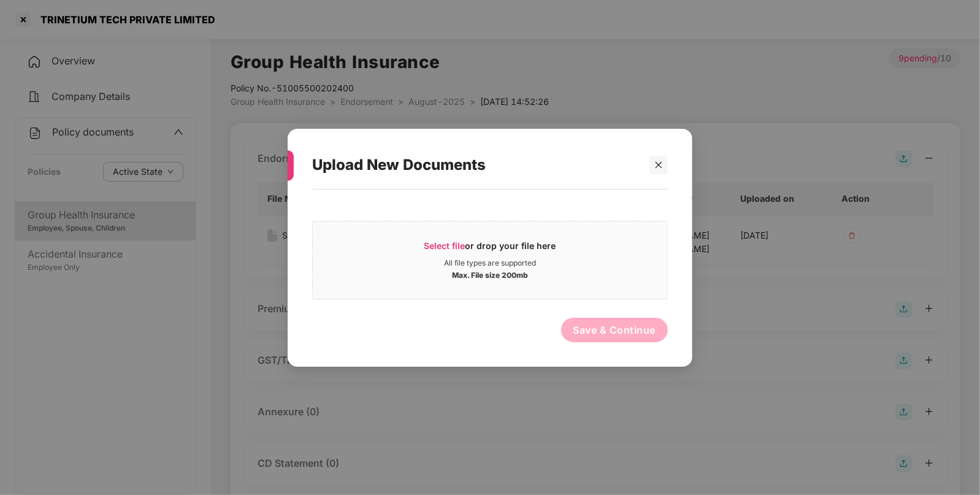  Describe the element at coordinates (490, 249) in the screenshot. I see `div: or drop your file here` at that location.